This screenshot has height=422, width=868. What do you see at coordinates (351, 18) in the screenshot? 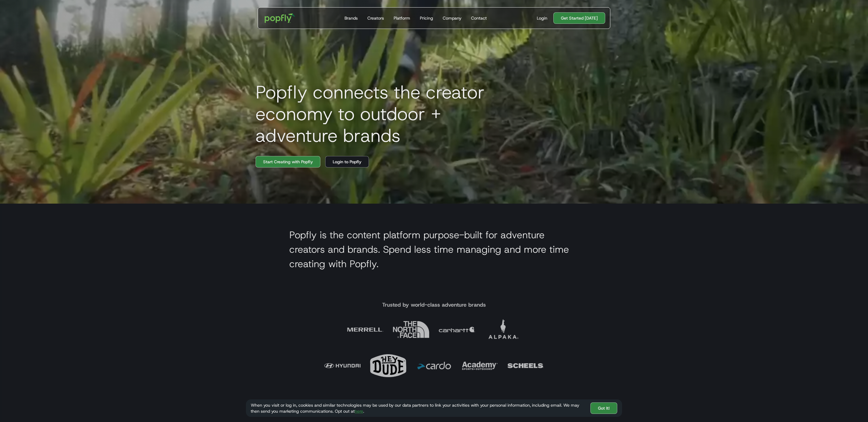
I see `div: Brands` at bounding box center [351, 18].